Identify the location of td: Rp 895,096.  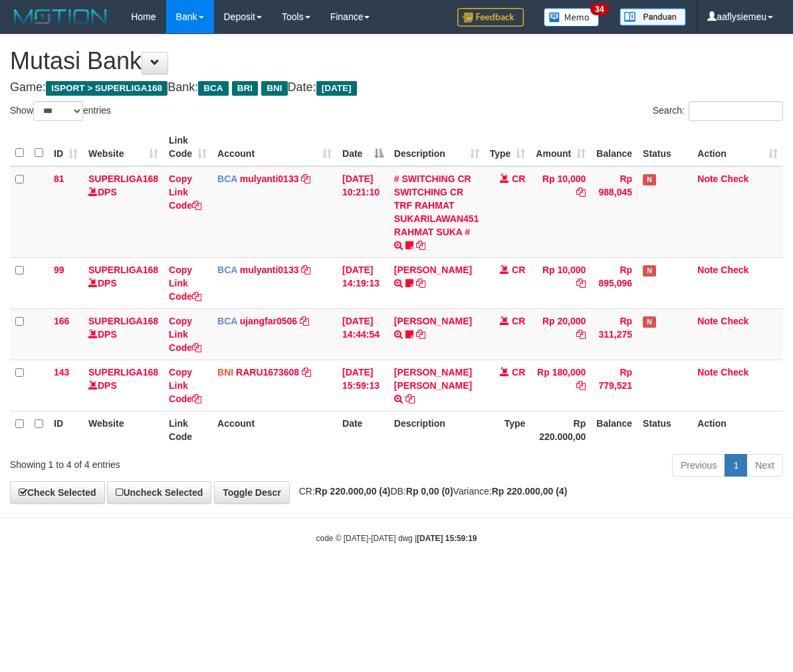
(614, 283).